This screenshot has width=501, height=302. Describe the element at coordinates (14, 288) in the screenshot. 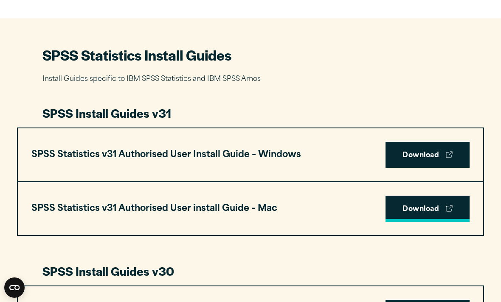

I see `button: Open CMP widget` at that location.